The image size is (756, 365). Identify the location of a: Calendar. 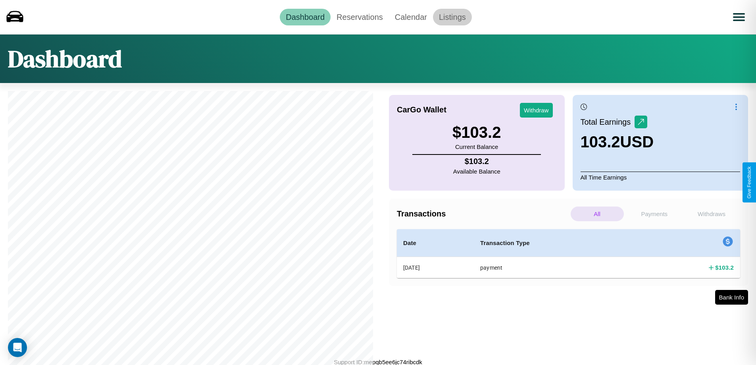
(411, 17).